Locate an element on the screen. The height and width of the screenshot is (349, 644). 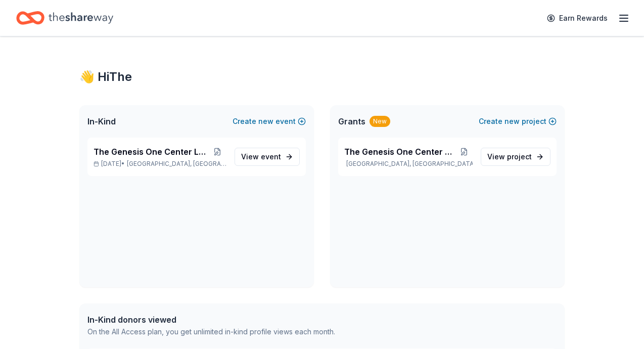
a: Home is located at coordinates (65, 18).